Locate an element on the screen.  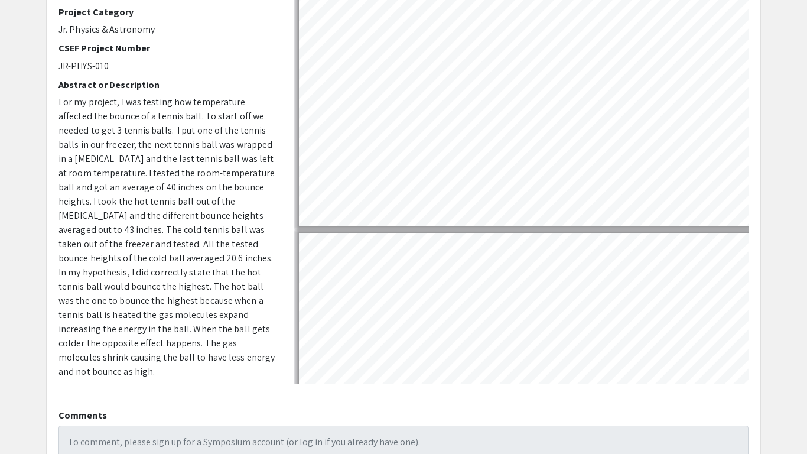
h2: Project Category is located at coordinates (167, 12).